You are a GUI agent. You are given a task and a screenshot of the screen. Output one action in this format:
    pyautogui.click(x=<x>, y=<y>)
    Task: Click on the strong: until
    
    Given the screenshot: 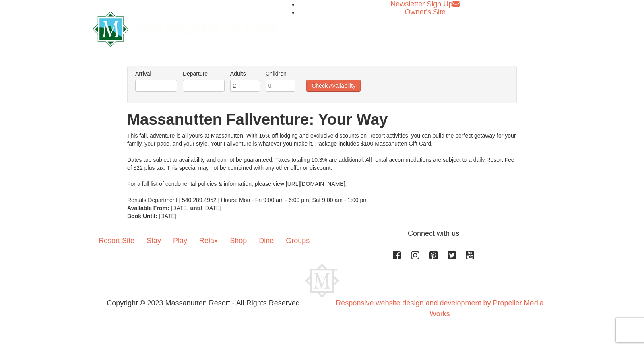 What is the action you would take?
    pyautogui.click(x=196, y=208)
    